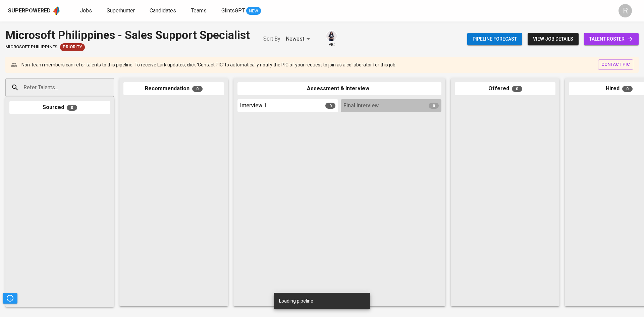  Describe the element at coordinates (616, 64) in the screenshot. I see `span: contact pic` at that location.